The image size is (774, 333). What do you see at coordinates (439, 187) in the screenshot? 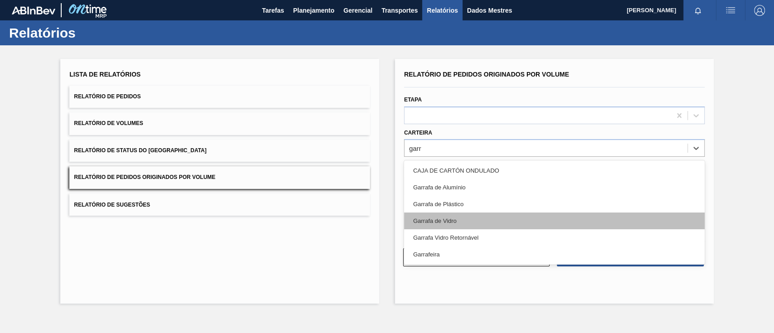
I see `font: Garrafa de Alumínio` at bounding box center [439, 187].